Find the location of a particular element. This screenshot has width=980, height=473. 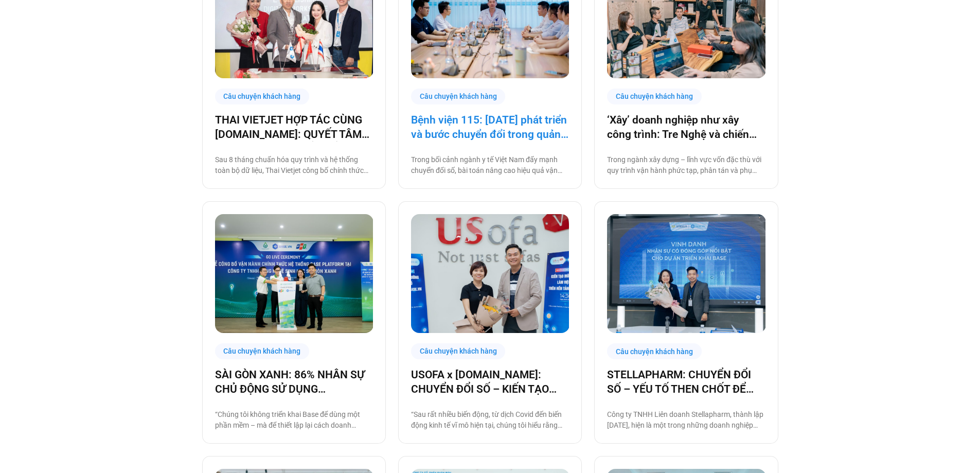

a: ‘Xây’ doanh nghiệp như xây công trình: Tre Nghệ và chiến lược chuyển đổi từ gốc is located at coordinates (685, 127).